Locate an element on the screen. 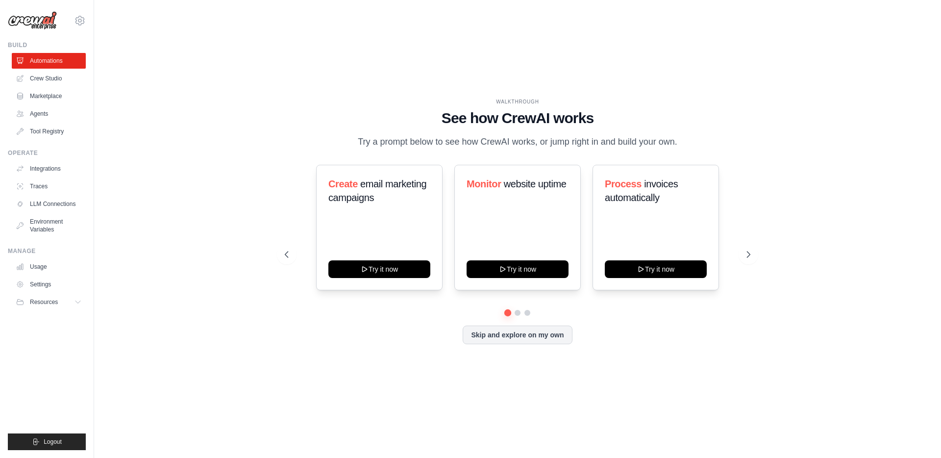 The image size is (941, 458). a: Traces is located at coordinates (49, 186).